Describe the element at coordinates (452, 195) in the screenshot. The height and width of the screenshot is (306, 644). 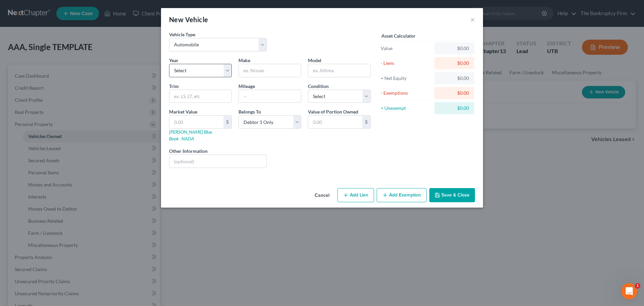
I see `button: Save & Close` at that location.